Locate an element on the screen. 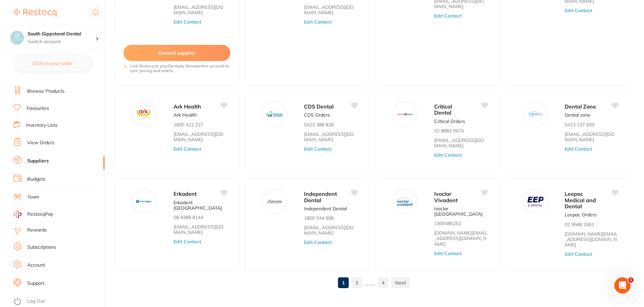 The width and height of the screenshot is (644, 307). a: Support is located at coordinates (36, 283).